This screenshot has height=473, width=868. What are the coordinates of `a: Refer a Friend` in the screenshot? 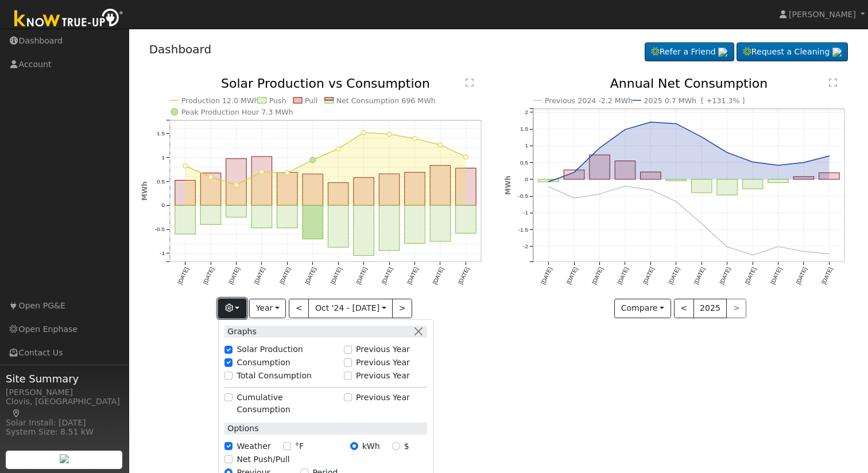 It's located at (689, 52).